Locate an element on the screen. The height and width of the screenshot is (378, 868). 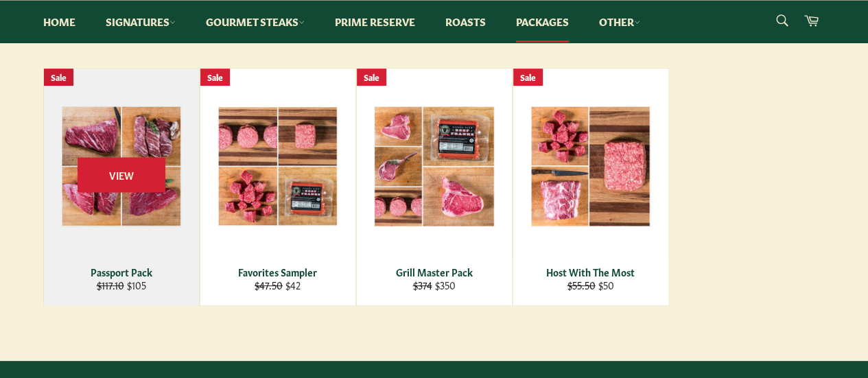
a: Host With The Most Host With The Most $55.50 $50 is located at coordinates (591, 187).